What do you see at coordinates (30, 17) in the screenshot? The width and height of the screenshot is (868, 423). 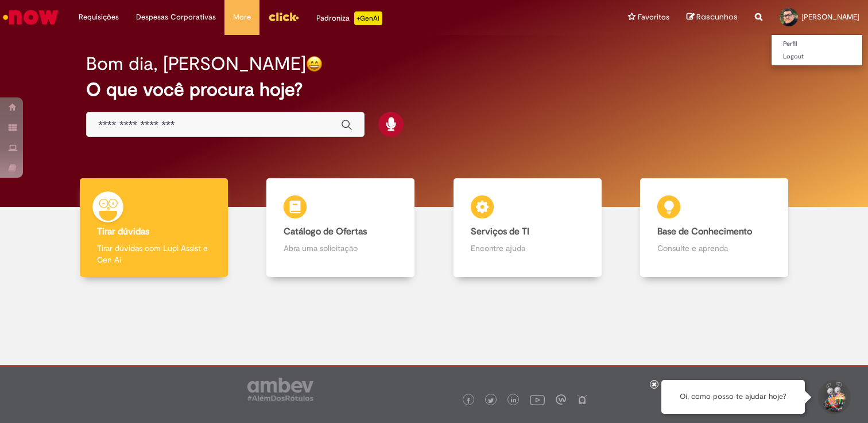 I see `img: ServiceNow` at bounding box center [30, 17].